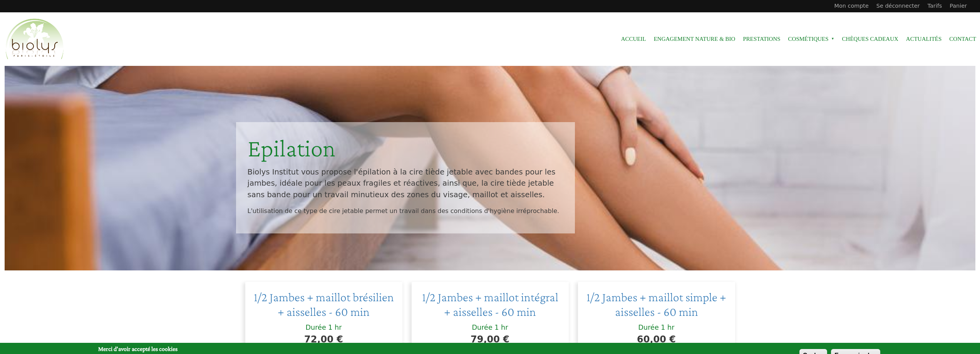  What do you see at coordinates (406, 148) in the screenshot?
I see `div: Epilation` at bounding box center [406, 148].